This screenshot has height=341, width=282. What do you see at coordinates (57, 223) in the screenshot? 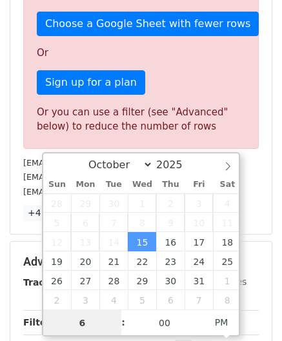
I see `span: October 5, 2025` at bounding box center [57, 223].